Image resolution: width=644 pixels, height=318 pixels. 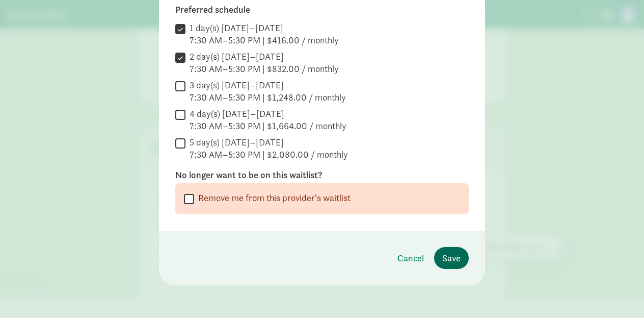 What do you see at coordinates (272, 198) in the screenshot?
I see `label: Remove me from this provider's waitlist` at bounding box center [272, 198].